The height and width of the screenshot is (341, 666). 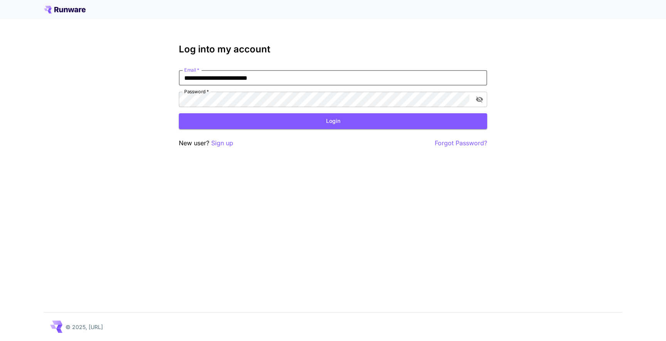 I want to click on h3: Log into my account, so click(x=333, y=49).